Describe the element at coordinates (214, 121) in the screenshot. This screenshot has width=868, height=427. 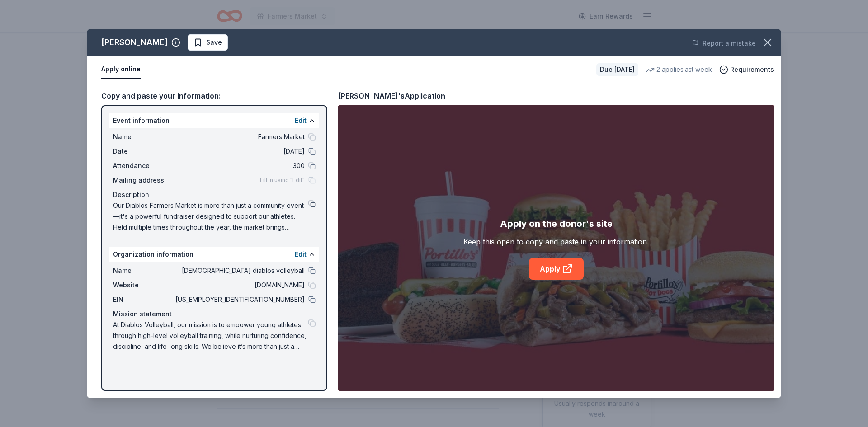
I see `div: Event information` at that location.